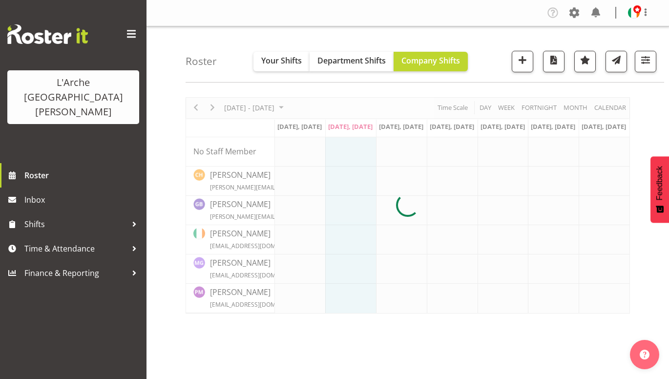 The height and width of the screenshot is (379, 669). What do you see at coordinates (523, 62) in the screenshot?
I see `button: Add a new shift` at bounding box center [523, 62].